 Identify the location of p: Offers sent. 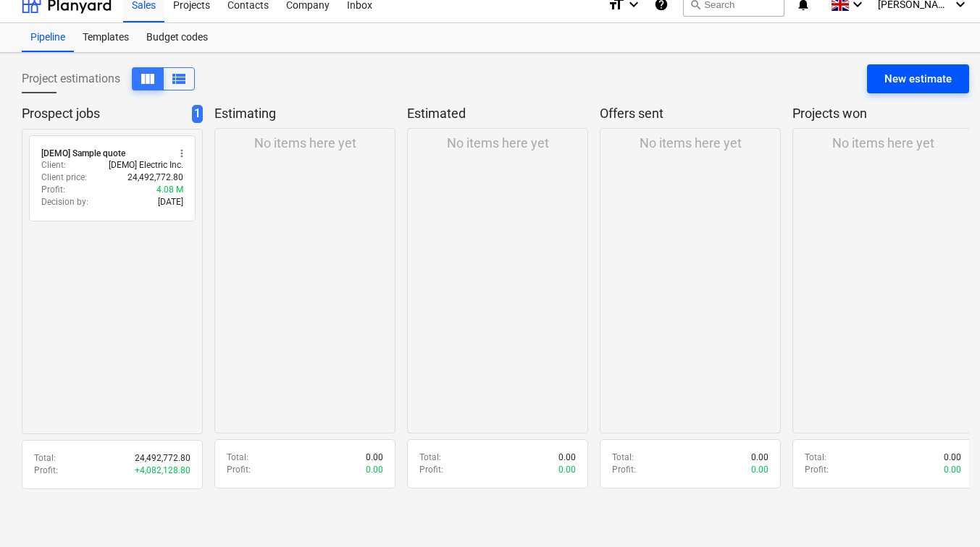
(688, 114).